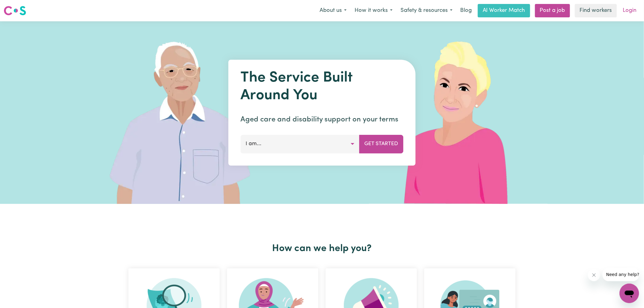  What do you see at coordinates (552, 11) in the screenshot?
I see `a: Post a job` at bounding box center [552, 11].